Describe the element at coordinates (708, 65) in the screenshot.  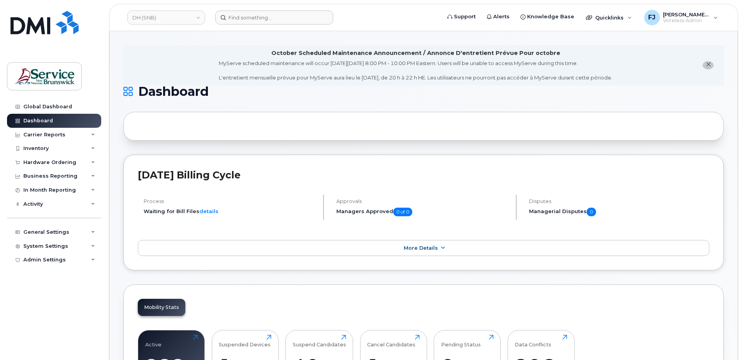
I see `button: close notification` at that location.